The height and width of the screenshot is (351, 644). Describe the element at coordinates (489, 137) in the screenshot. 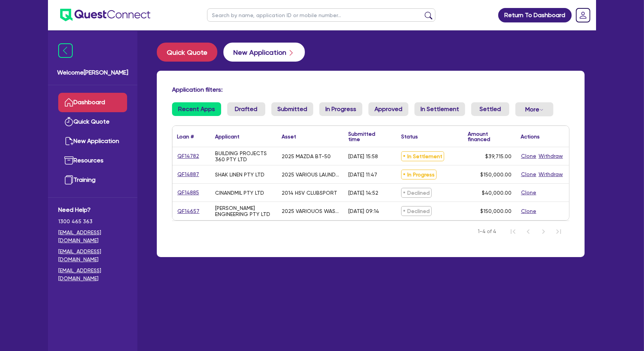

I see `div: Amount financed` at that location.